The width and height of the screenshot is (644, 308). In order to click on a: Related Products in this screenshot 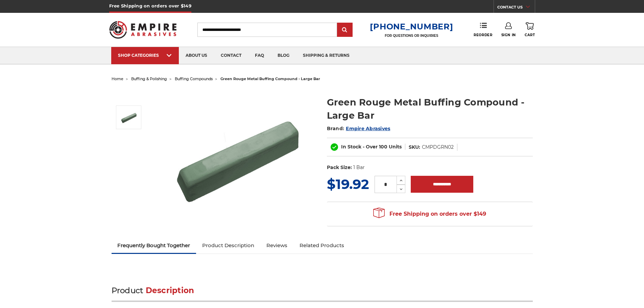, I will do `click(322, 245)`.